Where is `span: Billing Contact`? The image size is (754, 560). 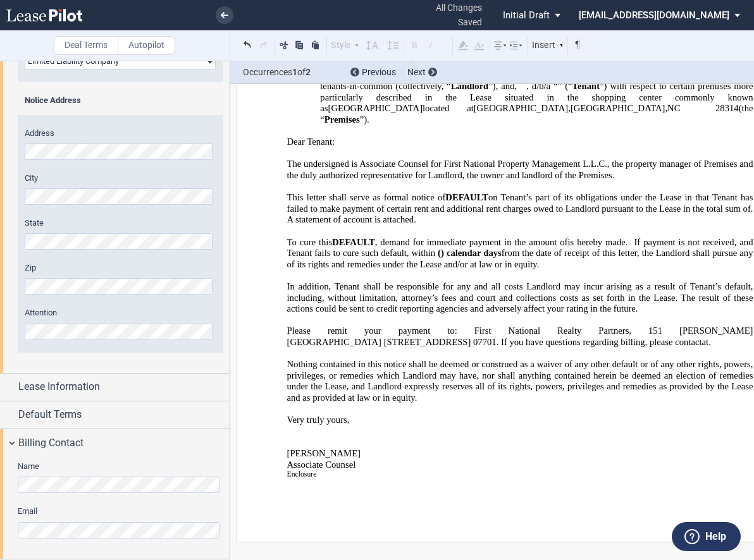
span: Billing Contact is located at coordinates (51, 443).